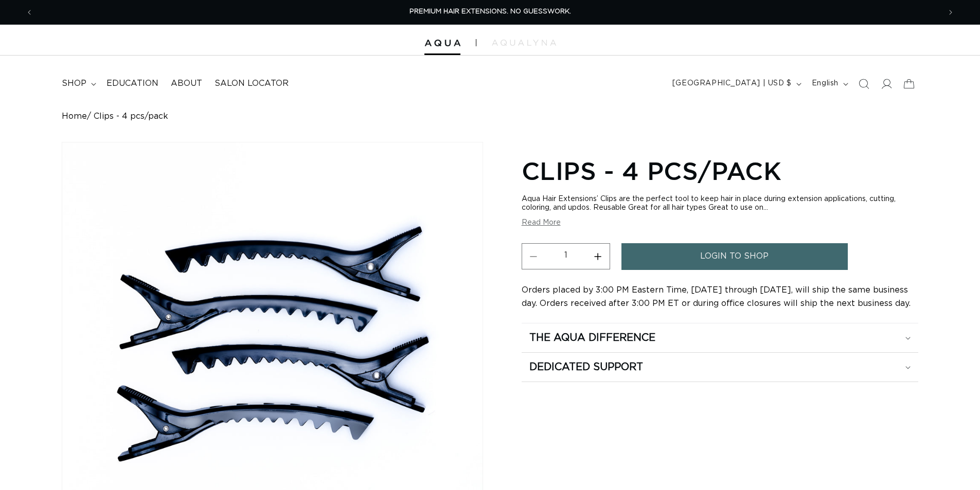  I want to click on span: shop, so click(74, 84).